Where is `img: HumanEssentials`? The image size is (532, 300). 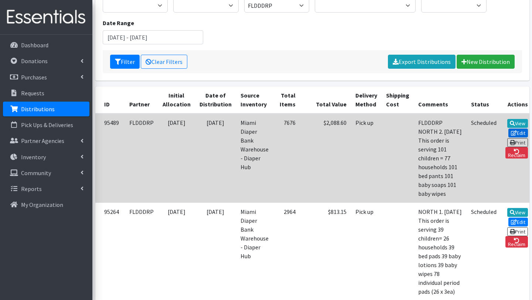
img: HumanEssentials is located at coordinates (46, 17).